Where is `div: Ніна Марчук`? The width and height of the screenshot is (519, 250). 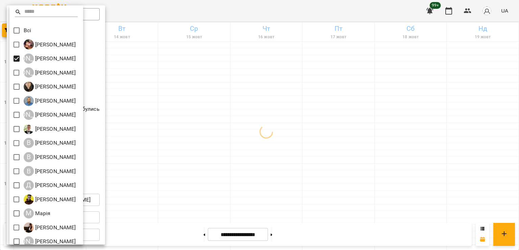 div: Ніна Марчук is located at coordinates (50, 241).